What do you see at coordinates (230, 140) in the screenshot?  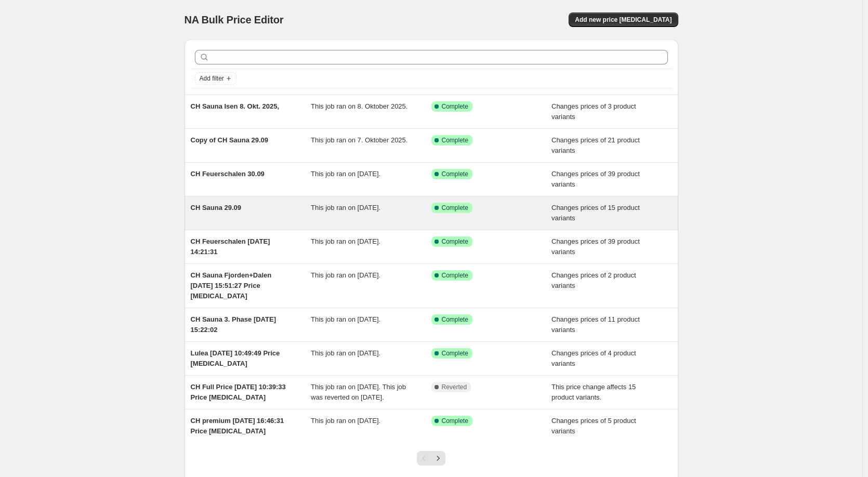 I see `span: Copy of CH Sauna 29.09` at bounding box center [230, 140].